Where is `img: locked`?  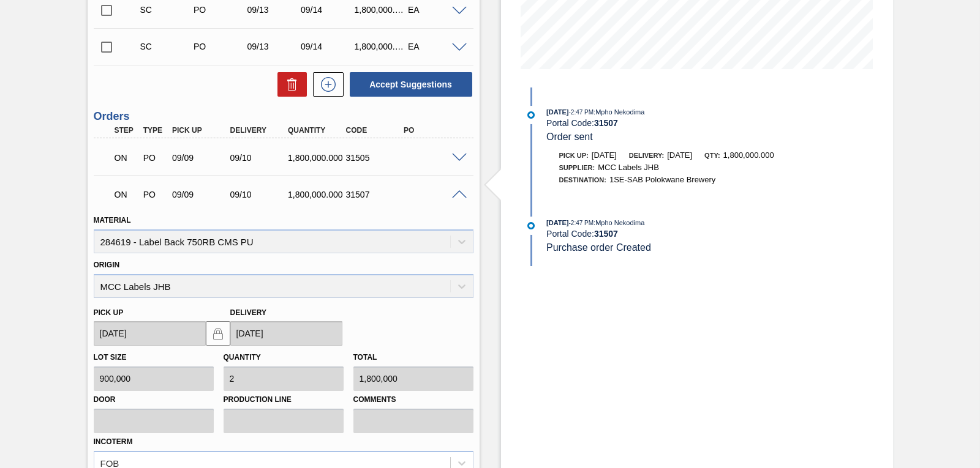
img: locked is located at coordinates (218, 334).